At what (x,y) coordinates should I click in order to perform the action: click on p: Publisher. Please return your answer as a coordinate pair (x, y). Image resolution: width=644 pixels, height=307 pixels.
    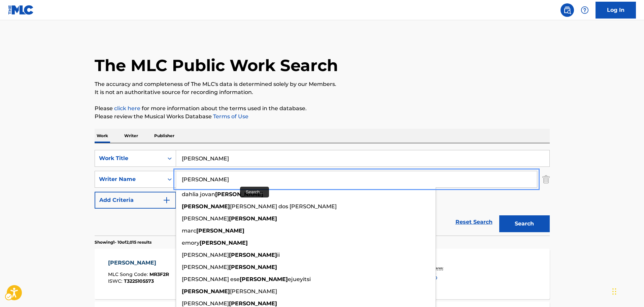
    Looking at the image, I should click on (164, 136).